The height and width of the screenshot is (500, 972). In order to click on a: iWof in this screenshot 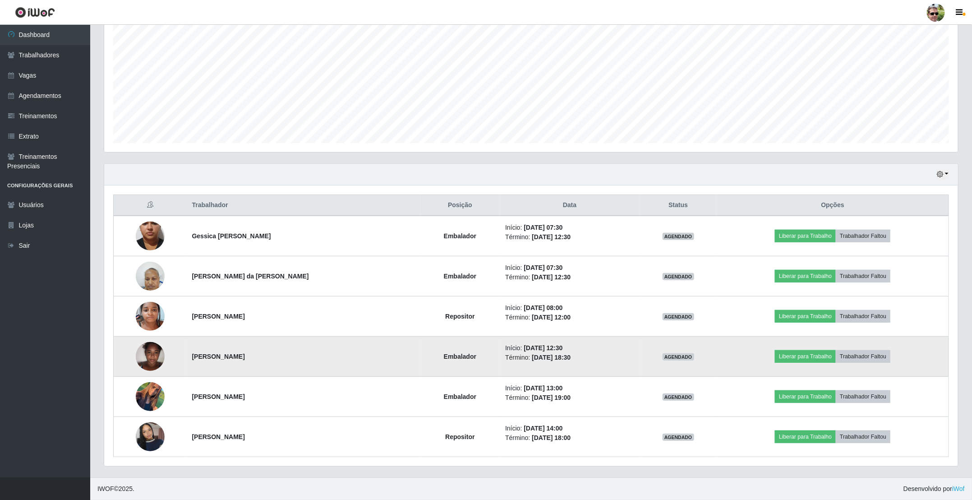, I will do `click(959, 489)`.